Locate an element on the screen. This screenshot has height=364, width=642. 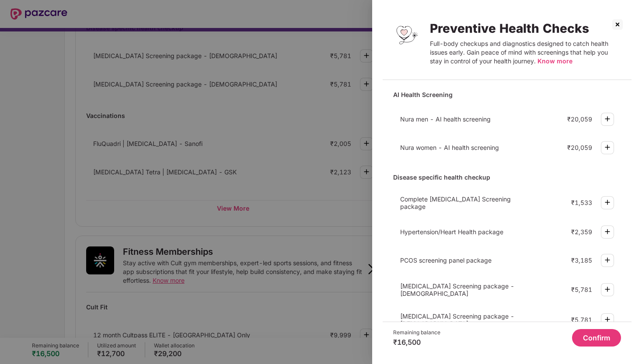
span: Nura men - AI health screening is located at coordinates (445, 119).